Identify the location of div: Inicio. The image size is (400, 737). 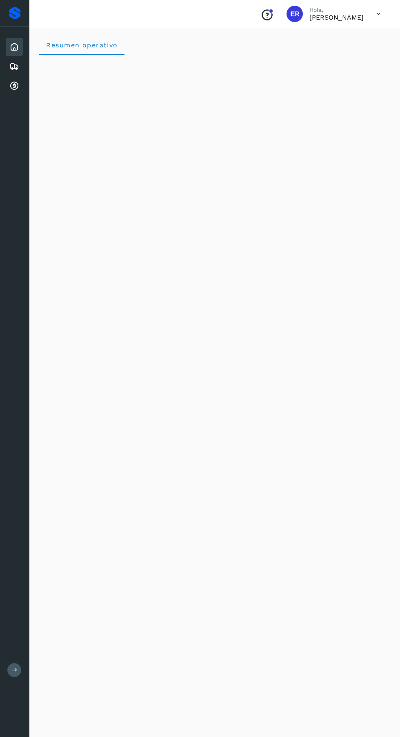
(14, 47).